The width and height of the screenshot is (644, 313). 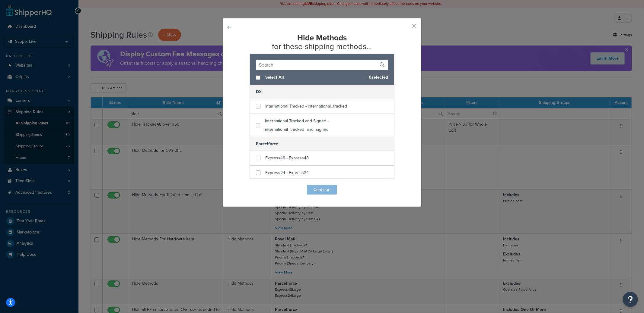 What do you see at coordinates (630, 299) in the screenshot?
I see `button: Open Resource Center` at bounding box center [630, 299].